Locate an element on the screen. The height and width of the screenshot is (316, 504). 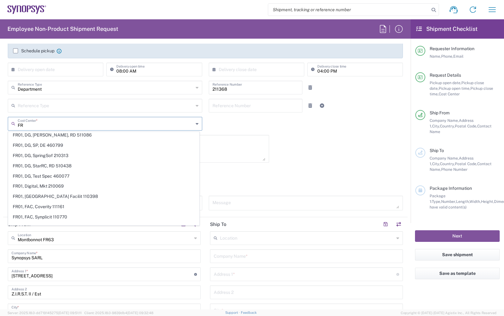
a: Support is located at coordinates (233, 312).